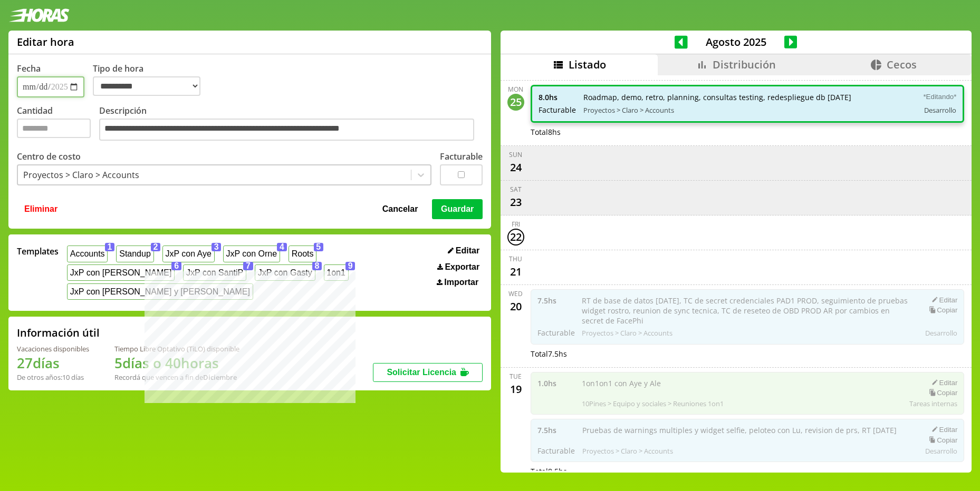 This screenshot has height=491, width=980. What do you see at coordinates (176, 378) in the screenshot?
I see `div: Recordá que vencen a fin de` at bounding box center [176, 378].